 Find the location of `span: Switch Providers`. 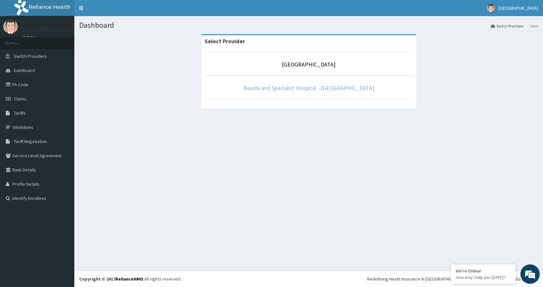

span: Switch Providers is located at coordinates (30, 56).